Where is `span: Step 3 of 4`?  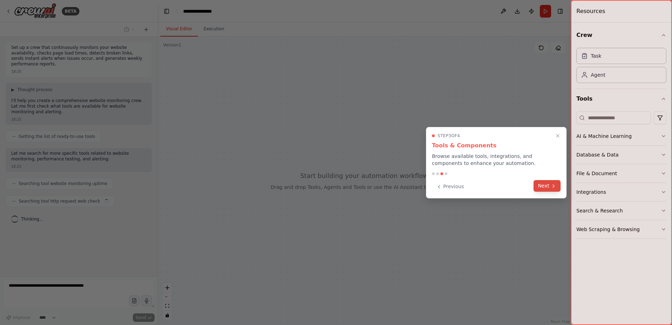
span: Step 3 of 4 is located at coordinates (449, 136).